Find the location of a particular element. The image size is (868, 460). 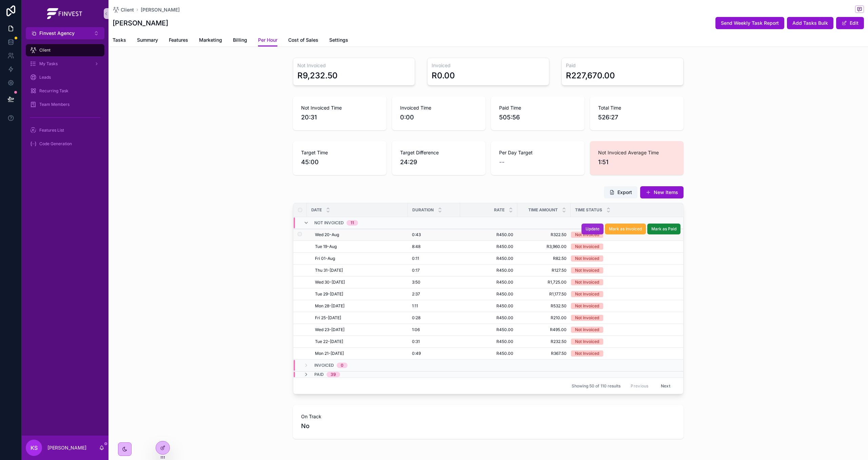

span: 0:28 is located at coordinates (416, 317).